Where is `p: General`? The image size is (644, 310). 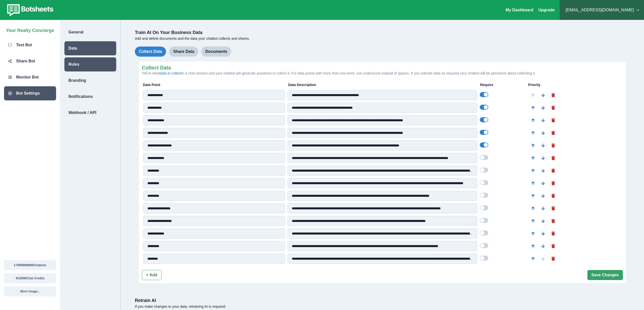
p: General is located at coordinates (76, 32).